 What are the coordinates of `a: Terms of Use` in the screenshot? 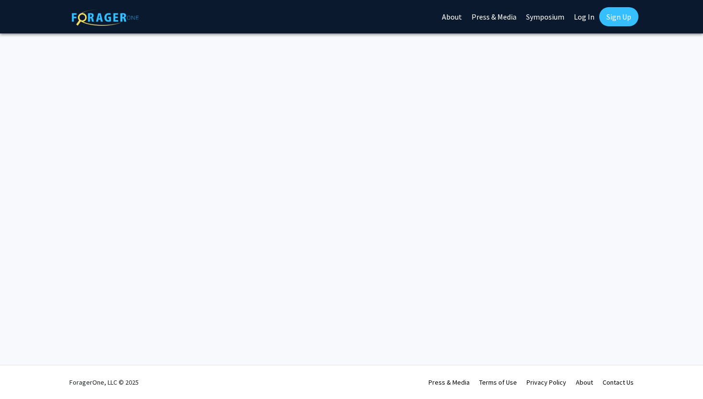 It's located at (498, 383).